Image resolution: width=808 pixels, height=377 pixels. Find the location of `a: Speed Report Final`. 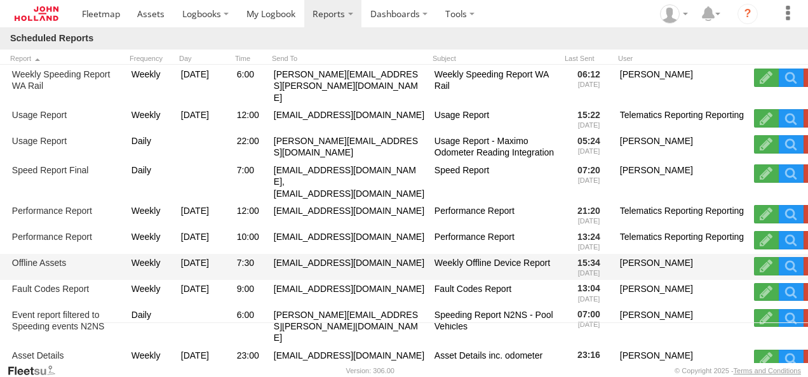

a: Speed Report Final is located at coordinates (67, 182).